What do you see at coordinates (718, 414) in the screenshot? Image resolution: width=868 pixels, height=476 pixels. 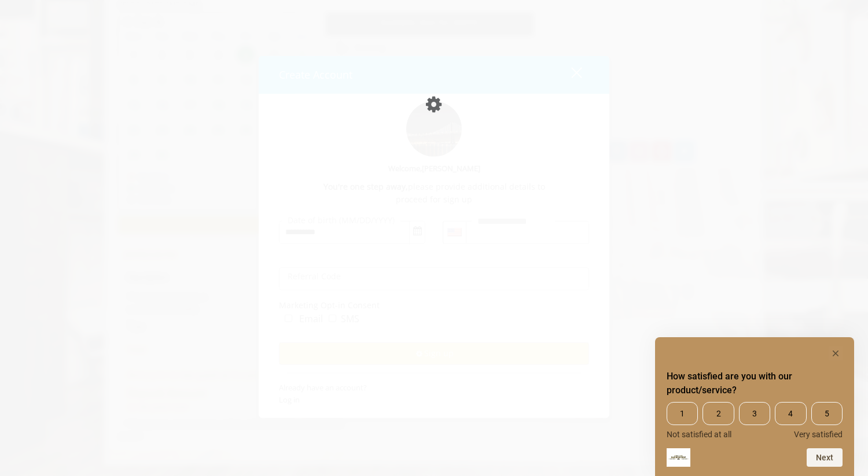 I see `span: 2` at bounding box center [718, 414].